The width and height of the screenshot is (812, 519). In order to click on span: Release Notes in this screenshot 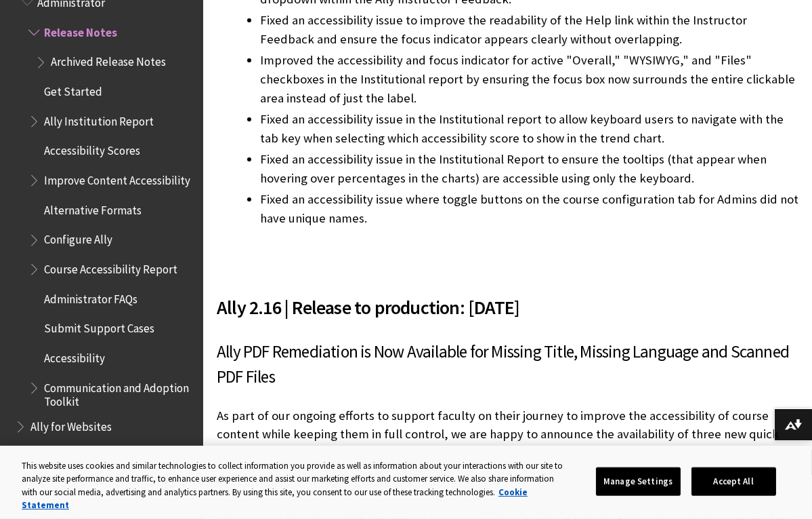, I will do `click(81, 30)`.